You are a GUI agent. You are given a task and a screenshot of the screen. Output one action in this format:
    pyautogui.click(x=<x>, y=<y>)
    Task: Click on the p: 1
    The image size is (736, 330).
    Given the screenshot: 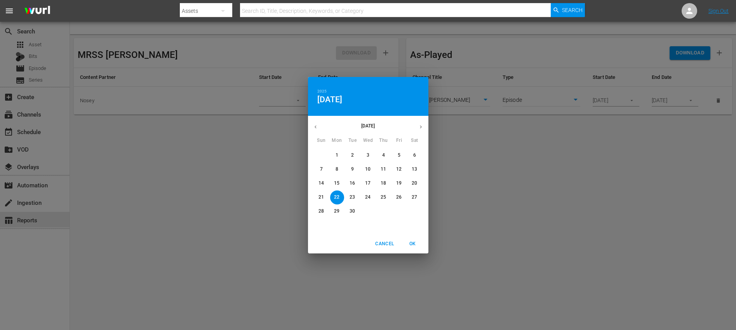 What is the action you would take?
    pyautogui.click(x=337, y=155)
    